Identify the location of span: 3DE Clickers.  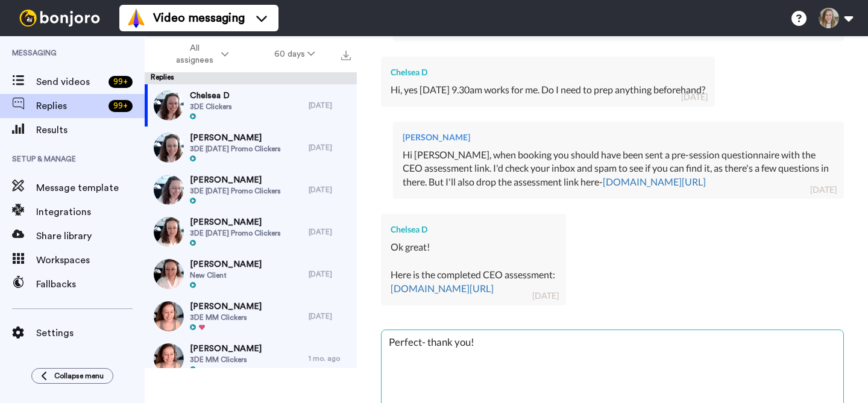
(211, 107).